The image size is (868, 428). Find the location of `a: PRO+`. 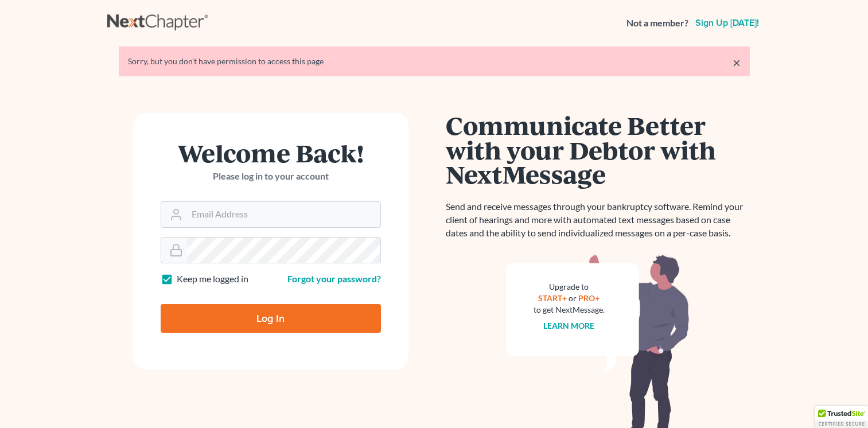

a: PRO+ is located at coordinates (588, 298).